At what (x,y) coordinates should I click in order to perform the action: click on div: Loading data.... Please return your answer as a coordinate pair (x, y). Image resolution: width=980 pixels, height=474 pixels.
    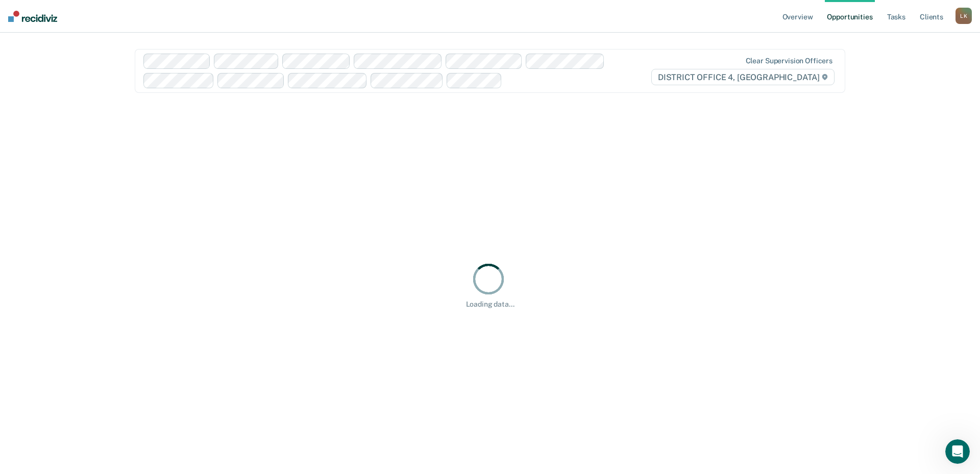
    Looking at the image, I should click on (490, 304).